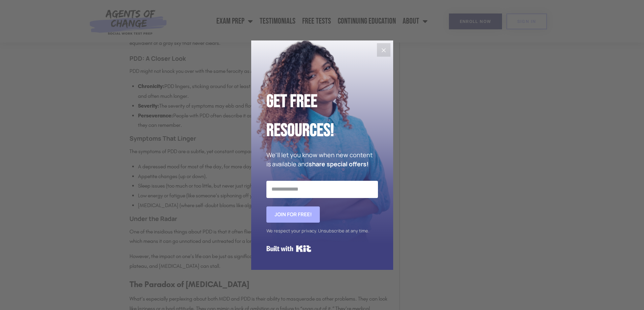 This screenshot has height=310, width=644. I want to click on strong: share special offers!, so click(338, 164).